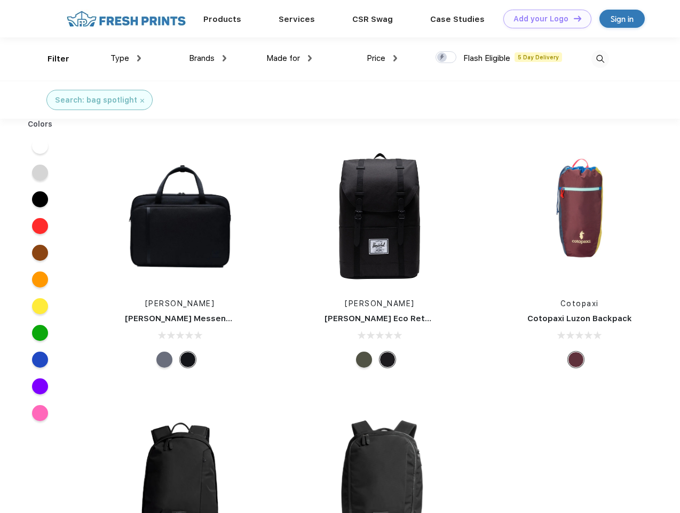 This screenshot has height=513, width=680. I want to click on span: Brands, so click(202, 58).